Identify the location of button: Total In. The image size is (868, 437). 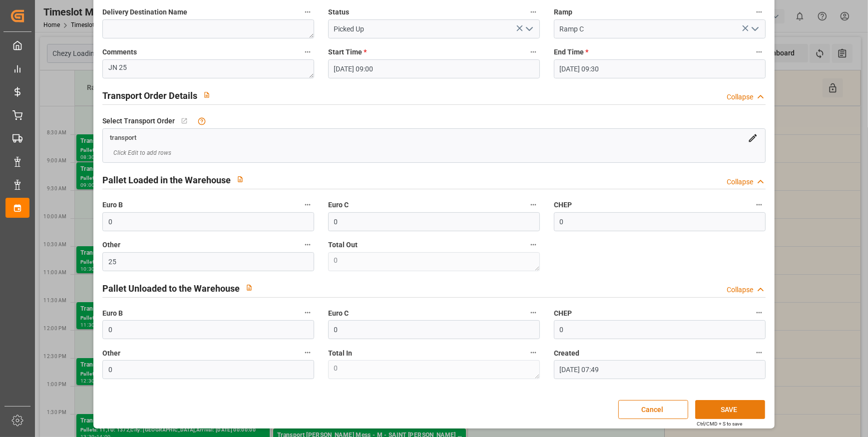
(533, 353).